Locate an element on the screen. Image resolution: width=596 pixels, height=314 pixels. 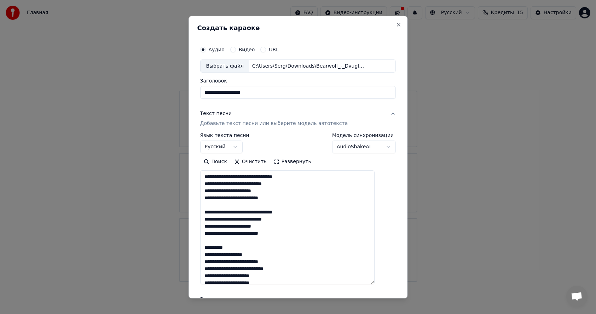
label: Модель синхронизации is located at coordinates (364, 135).